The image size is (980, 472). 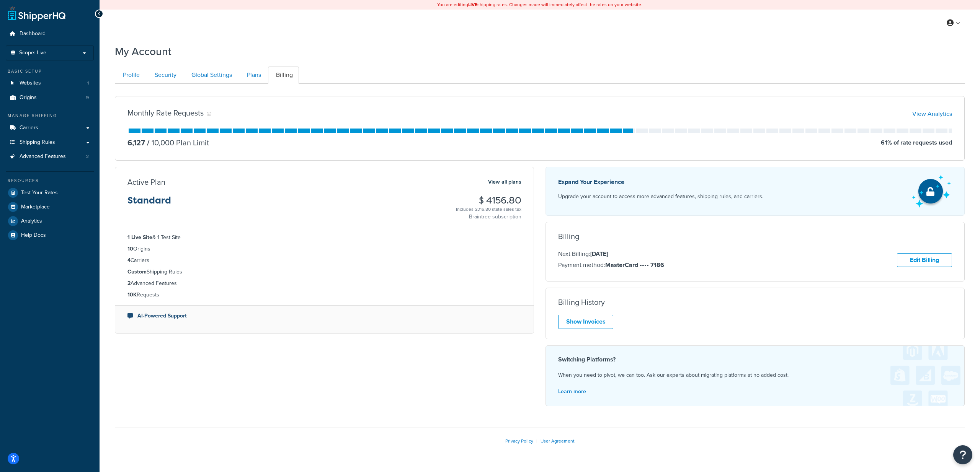 I want to click on a: Security, so click(x=164, y=75).